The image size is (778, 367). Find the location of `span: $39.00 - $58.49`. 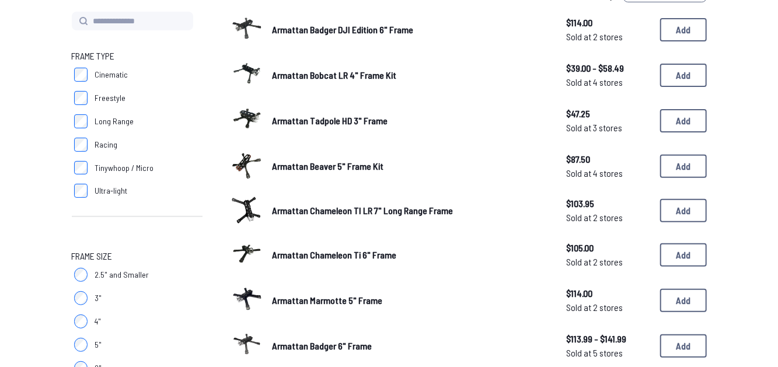

span: $39.00 - $58.49 is located at coordinates (609, 68).